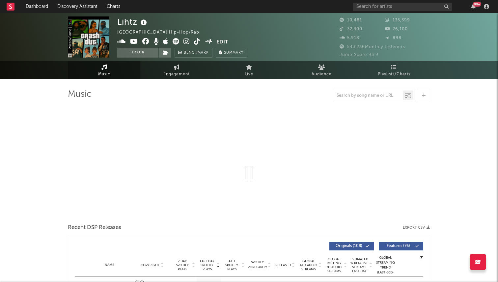 The width and height of the screenshot is (498, 282). I want to click on span: 7 Day Spotify Plays, so click(182, 265).